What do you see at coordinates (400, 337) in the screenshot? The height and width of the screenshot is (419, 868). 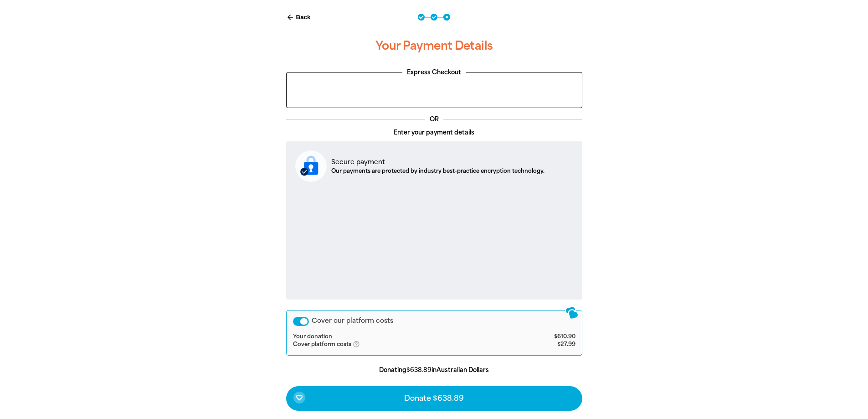 I see `td: Your donation` at bounding box center [400, 337].